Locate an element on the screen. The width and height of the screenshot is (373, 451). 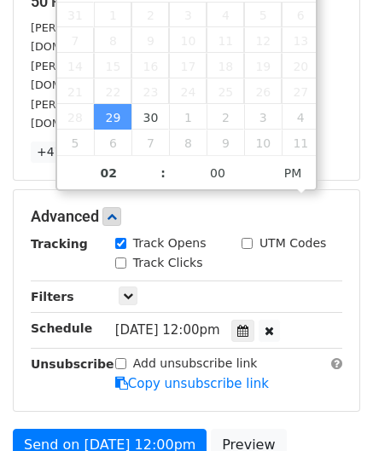
span: September 16, 2025 is located at coordinates (150, 66).